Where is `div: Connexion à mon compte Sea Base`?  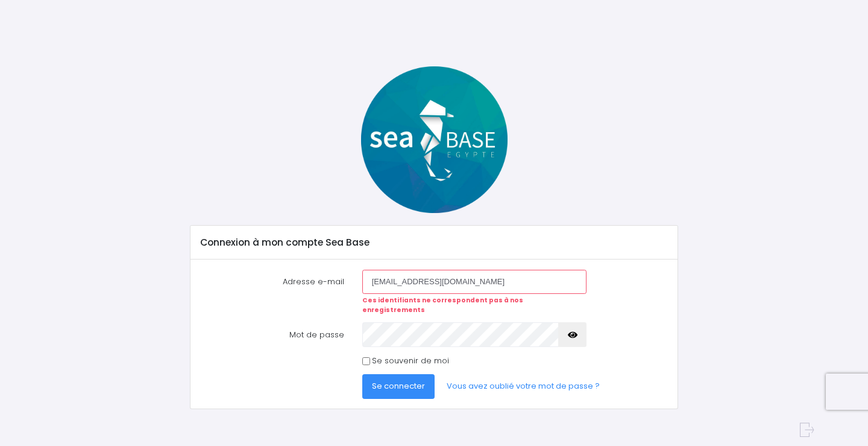
div: Connexion à mon compte Sea Base is located at coordinates (434, 242).